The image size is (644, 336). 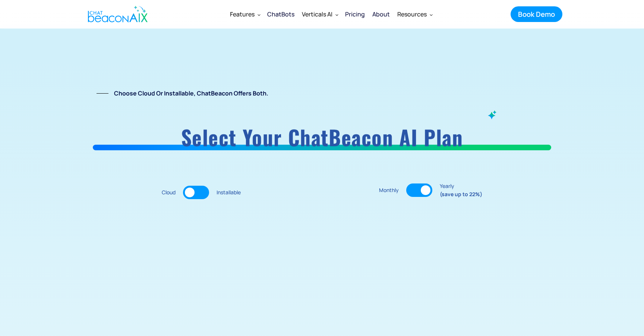 What do you see at coordinates (191, 93) in the screenshot?
I see `strong: Choose Cloud or Installable, ChatBeacon offers both.` at bounding box center [191, 93].